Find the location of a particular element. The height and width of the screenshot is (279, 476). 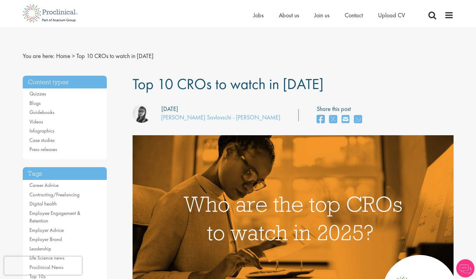

img: Chatbot is located at coordinates (466, 268).